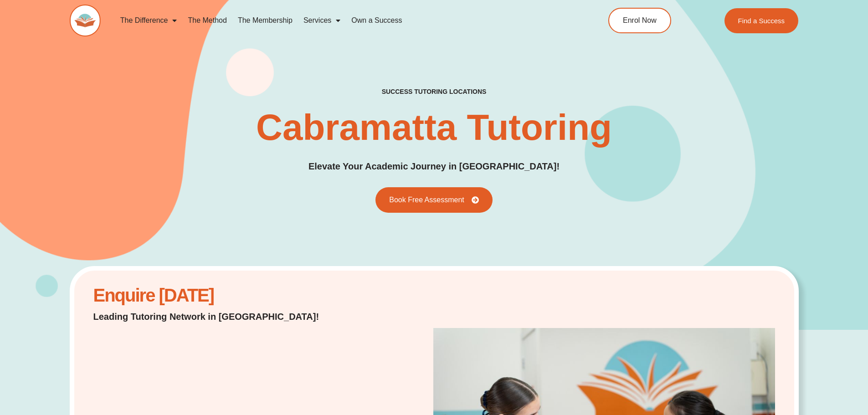 The image size is (868, 415). Describe the element at coordinates (761, 21) in the screenshot. I see `a: Find a Success` at that location.